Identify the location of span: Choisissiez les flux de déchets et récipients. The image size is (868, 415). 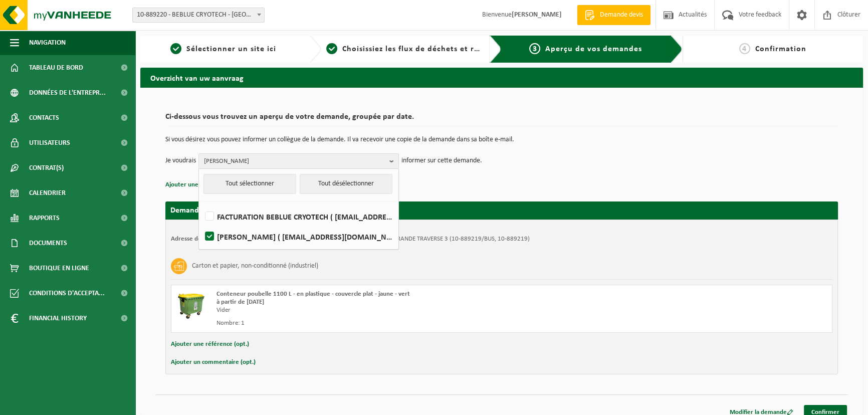
(425, 49).